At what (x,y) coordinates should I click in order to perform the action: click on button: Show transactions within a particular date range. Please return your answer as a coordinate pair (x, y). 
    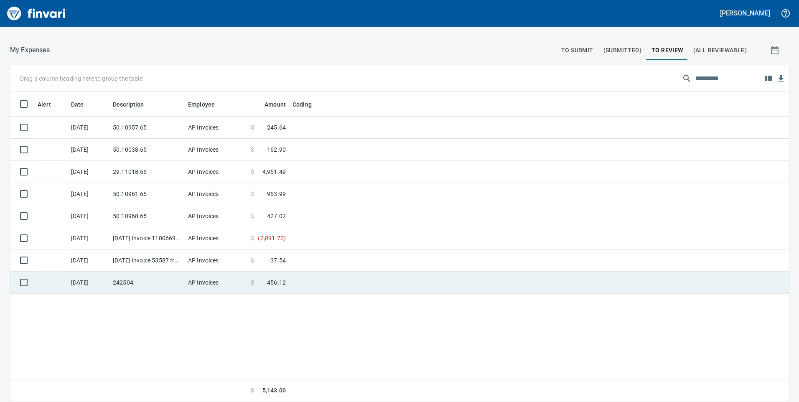
    Looking at the image, I should click on (776, 50).